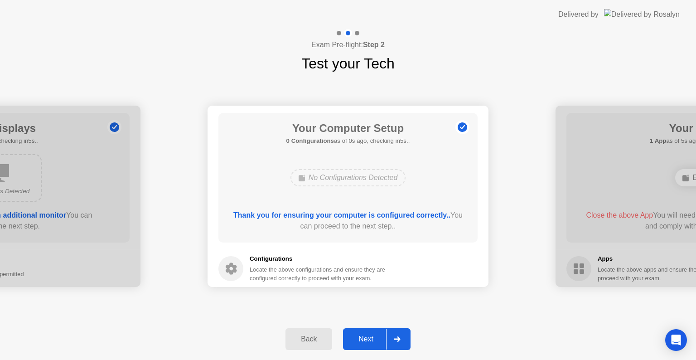 The image size is (696, 360). Describe the element at coordinates (376, 339) in the screenshot. I see `button: Next` at that location.